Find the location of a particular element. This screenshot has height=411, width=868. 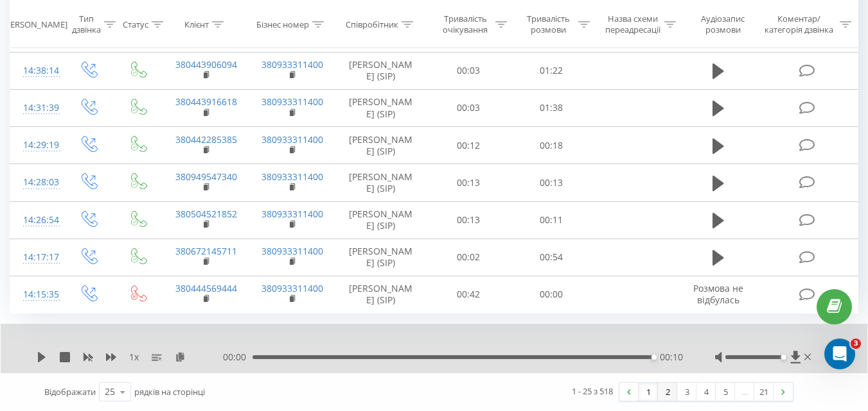

td: 00:54 is located at coordinates (551, 257).